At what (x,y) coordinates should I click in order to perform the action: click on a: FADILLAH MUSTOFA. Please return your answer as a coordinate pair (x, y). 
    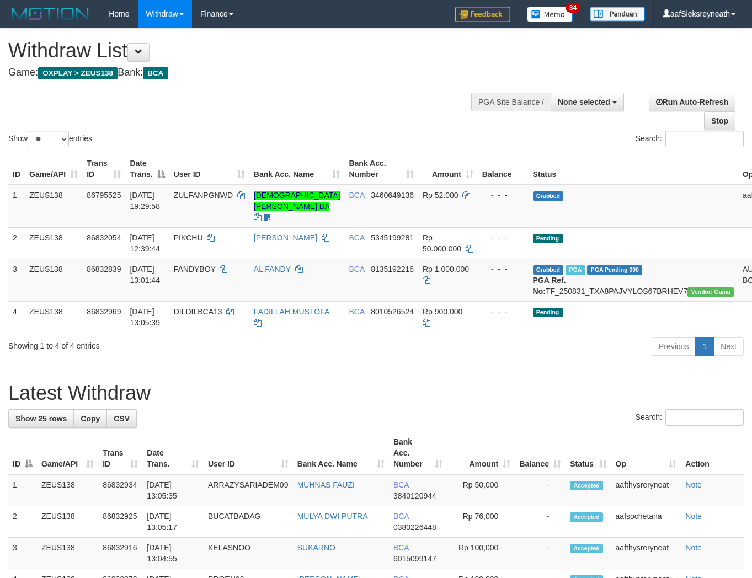
    Looking at the image, I should click on (291, 312).